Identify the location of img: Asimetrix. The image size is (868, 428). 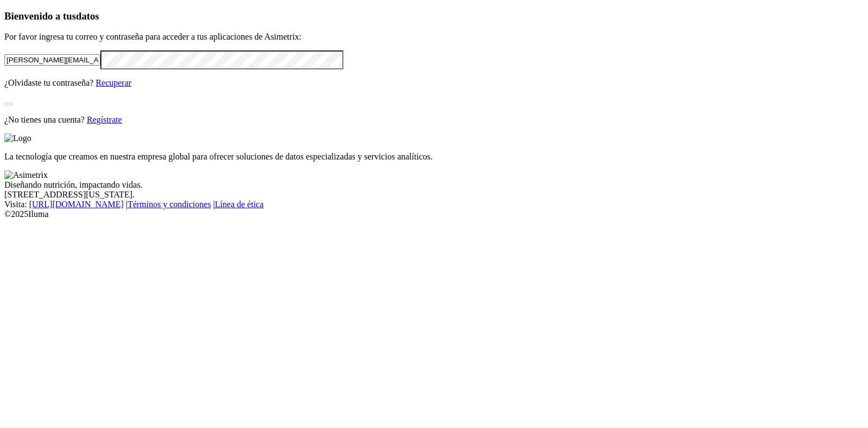
(26, 175).